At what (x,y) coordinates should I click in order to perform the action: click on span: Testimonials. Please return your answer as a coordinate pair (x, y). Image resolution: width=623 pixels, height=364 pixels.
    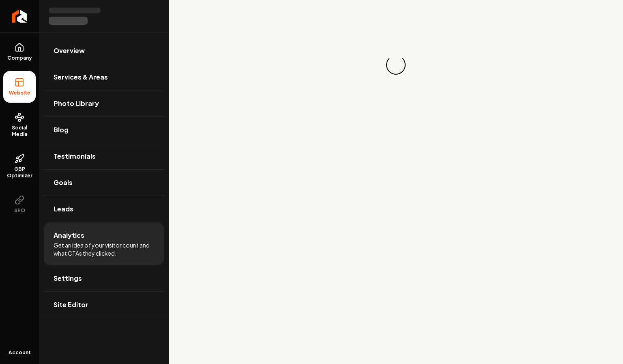
    Looking at the image, I should click on (75, 156).